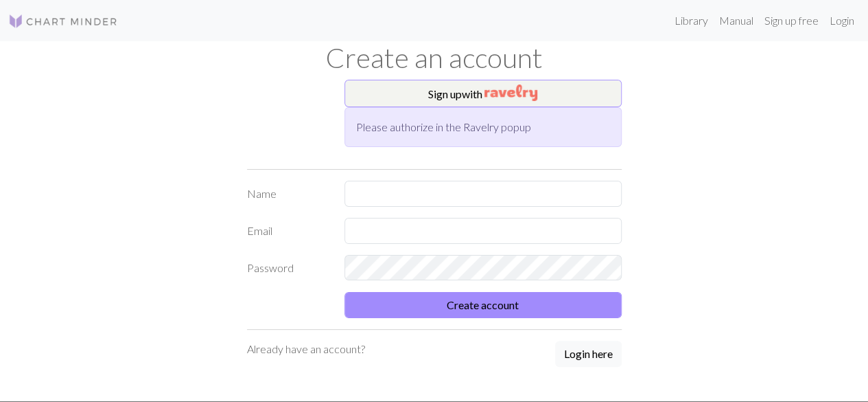 Image resolution: width=868 pixels, height=402 pixels. I want to click on a: Manual, so click(736, 20).